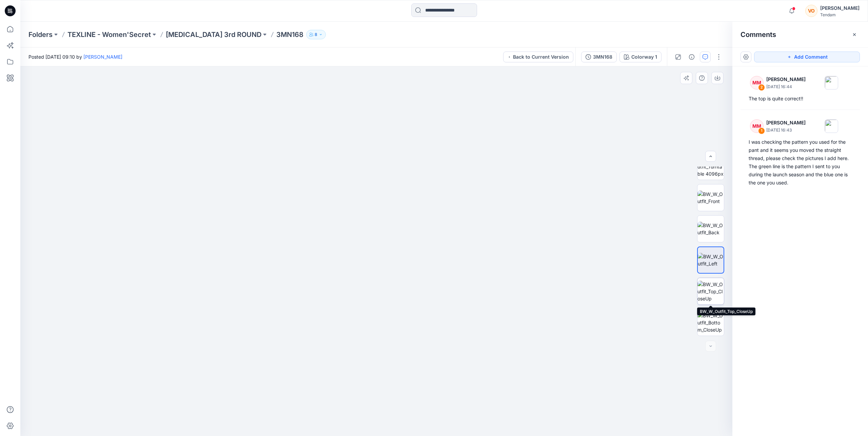  What do you see at coordinates (641, 57) in the screenshot?
I see `button: Colorway 1` at bounding box center [641, 57].